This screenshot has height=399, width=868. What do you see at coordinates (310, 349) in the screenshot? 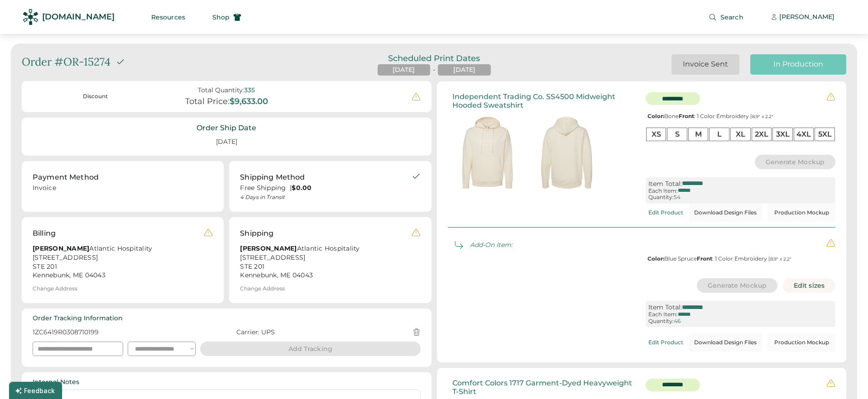
I see `button: Add Tracking` at bounding box center [310, 349].